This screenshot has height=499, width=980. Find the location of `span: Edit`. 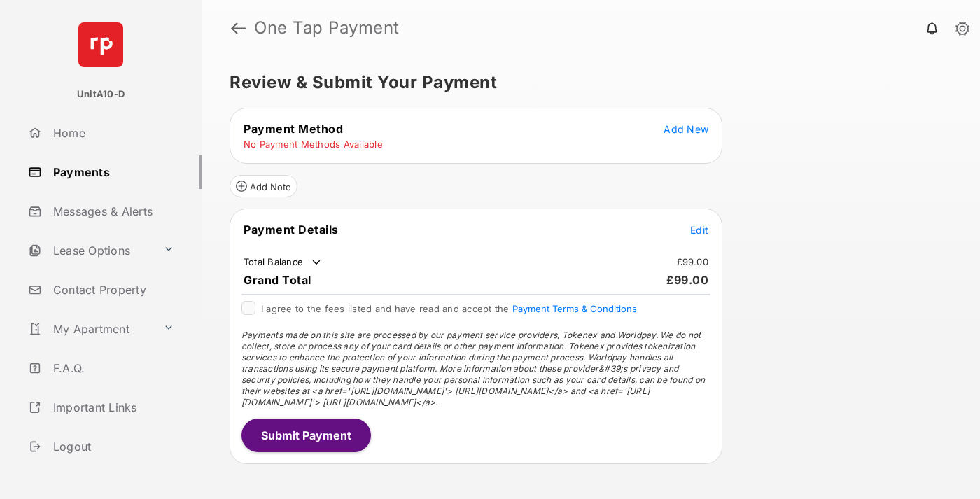

span: Edit is located at coordinates (699, 230).